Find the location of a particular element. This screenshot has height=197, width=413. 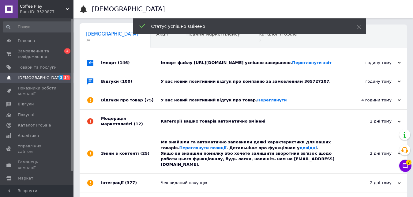

span: Coffee Play is located at coordinates (43, 6).